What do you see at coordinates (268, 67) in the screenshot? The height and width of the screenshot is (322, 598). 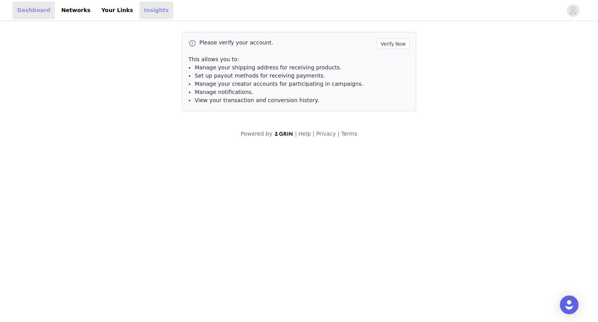 I see `span: Manage your shipping address for receiving products.` at bounding box center [268, 67].